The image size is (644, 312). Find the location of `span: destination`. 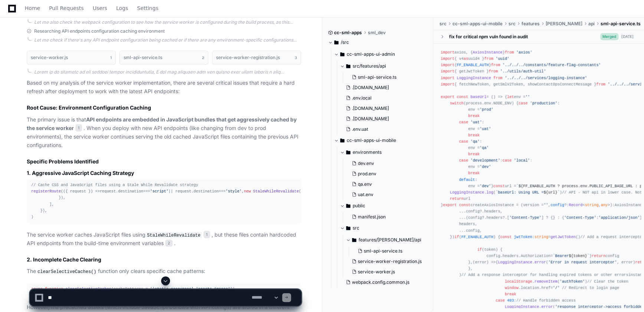

span: destination is located at coordinates (206, 191).